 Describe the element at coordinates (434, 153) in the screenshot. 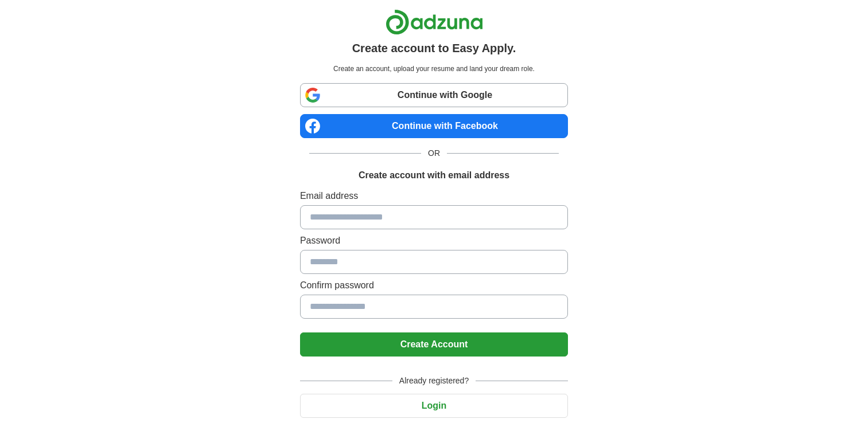

I see `span: OR` at that location.